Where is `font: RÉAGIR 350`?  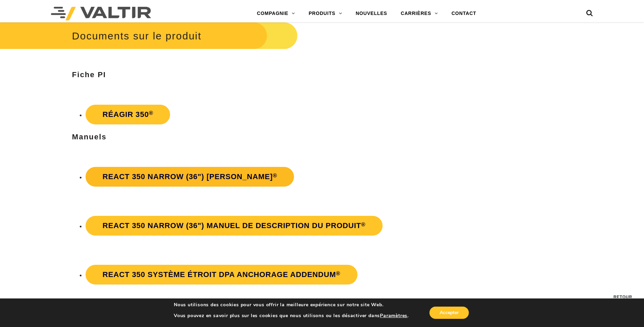 font: RÉAGIR 350 is located at coordinates (126, 114).